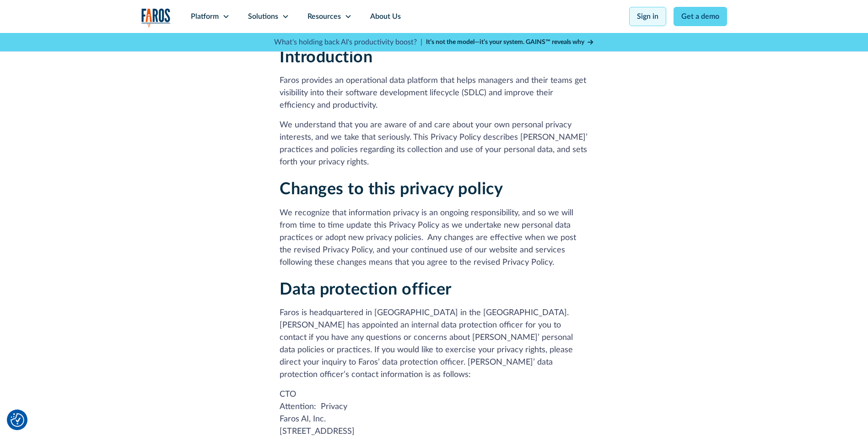 The image size is (868, 437). Describe the element at coordinates (434, 238) in the screenshot. I see `p: We recognize that information privacy is an ongoing responsibility, and so we will from time to t...` at that location.